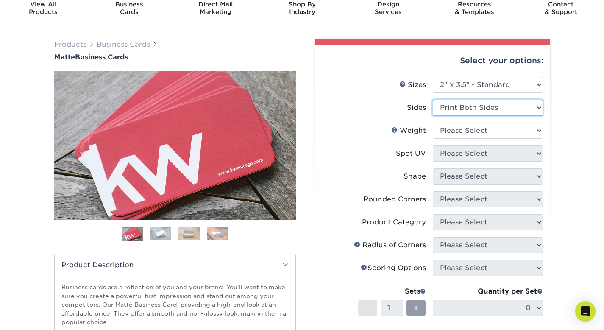 This screenshot has height=330, width=604. Describe the element at coordinates (175, 57) in the screenshot. I see `a: MatteBusiness Cards` at that location.